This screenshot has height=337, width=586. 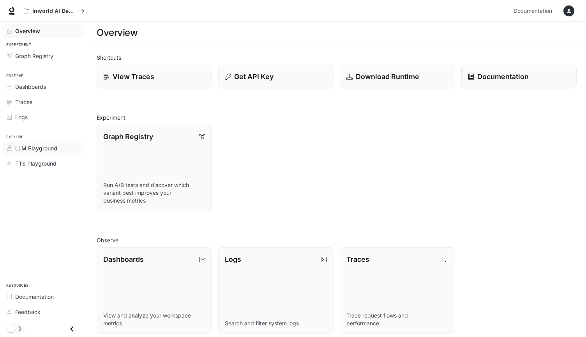 I want to click on h2: Experiment, so click(x=337, y=117).